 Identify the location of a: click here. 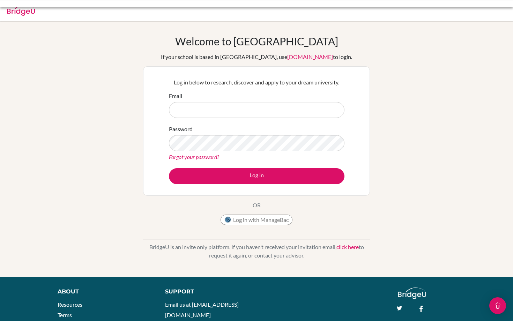
(347, 247).